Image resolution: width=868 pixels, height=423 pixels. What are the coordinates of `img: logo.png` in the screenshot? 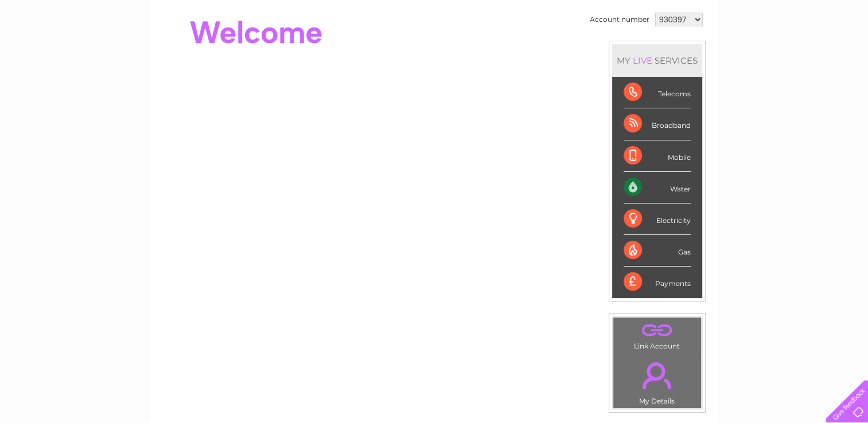 It's located at (60, 47).